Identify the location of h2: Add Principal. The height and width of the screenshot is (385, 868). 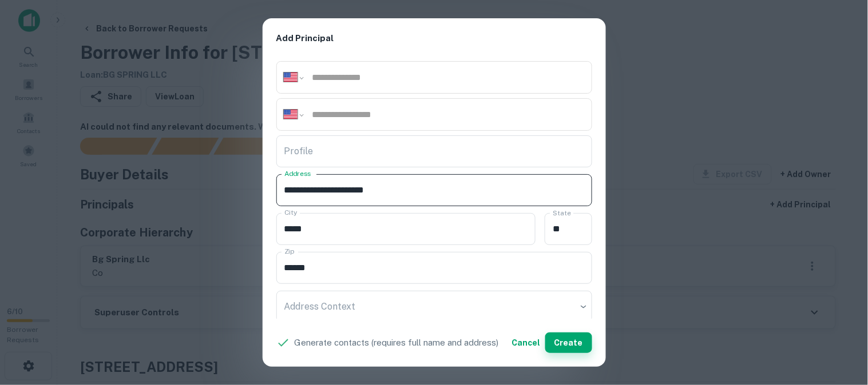
(434, 38).